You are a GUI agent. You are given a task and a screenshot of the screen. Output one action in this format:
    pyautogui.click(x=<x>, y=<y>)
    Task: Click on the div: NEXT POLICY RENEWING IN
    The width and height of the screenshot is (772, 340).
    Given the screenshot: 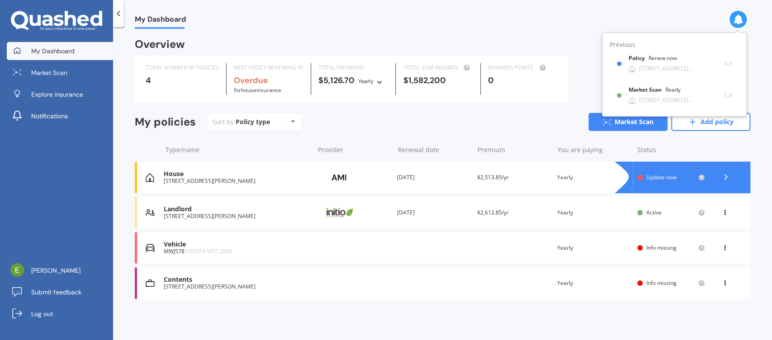 What is the action you would take?
    pyautogui.click(x=269, y=68)
    